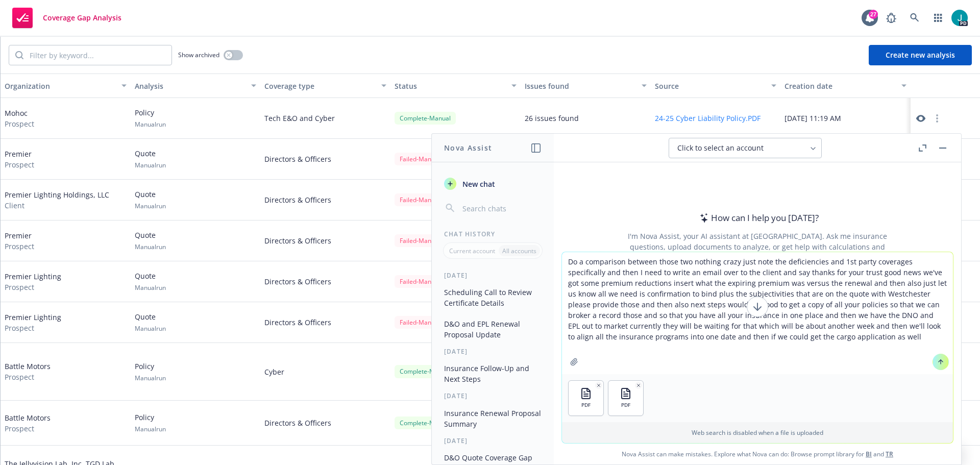 The width and height of the screenshot is (980, 465). Describe the element at coordinates (519, 250) in the screenshot. I see `p: All accounts` at that location.